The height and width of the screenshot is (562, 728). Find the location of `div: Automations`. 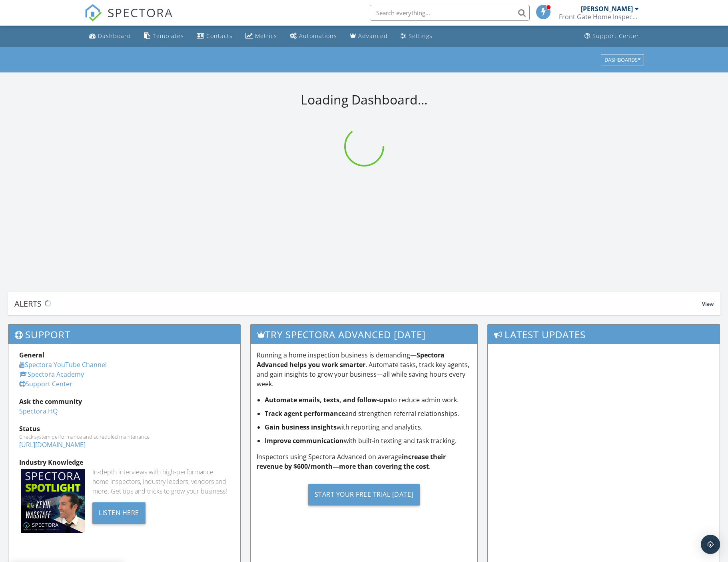

div: Automations is located at coordinates (318, 36).